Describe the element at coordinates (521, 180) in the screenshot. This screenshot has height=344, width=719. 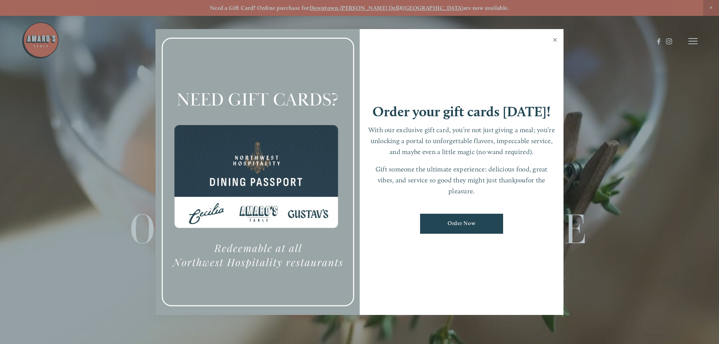
I see `em: you` at that location.